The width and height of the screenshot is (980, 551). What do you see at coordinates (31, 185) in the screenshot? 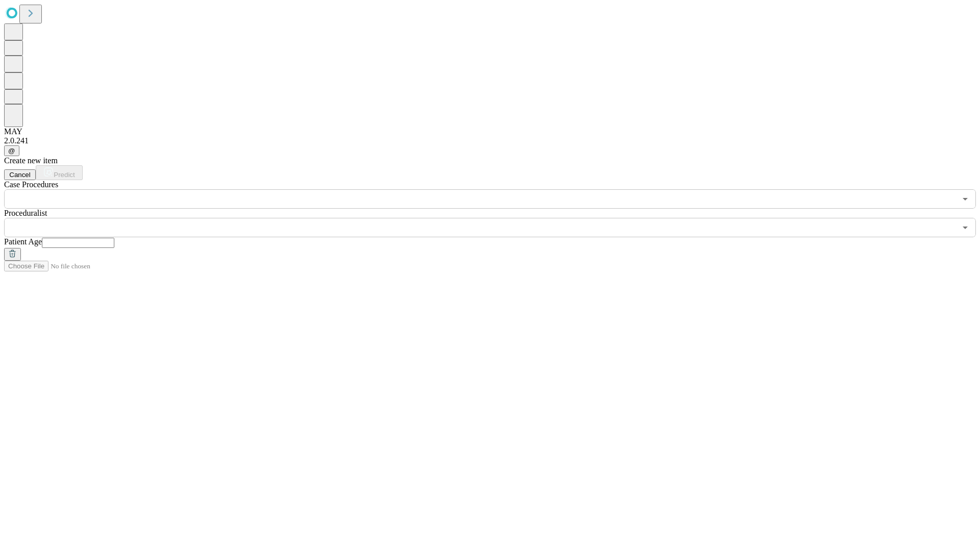
I see `span: Scheduled Procedure` at bounding box center [31, 185].